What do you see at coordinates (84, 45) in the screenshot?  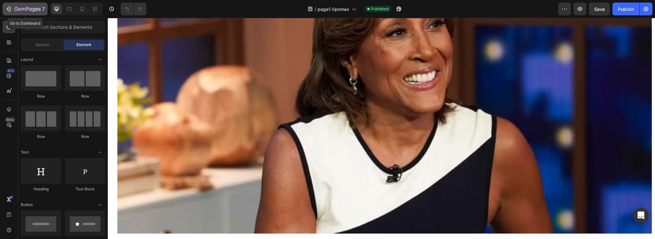 I see `span: Element` at bounding box center [84, 45].